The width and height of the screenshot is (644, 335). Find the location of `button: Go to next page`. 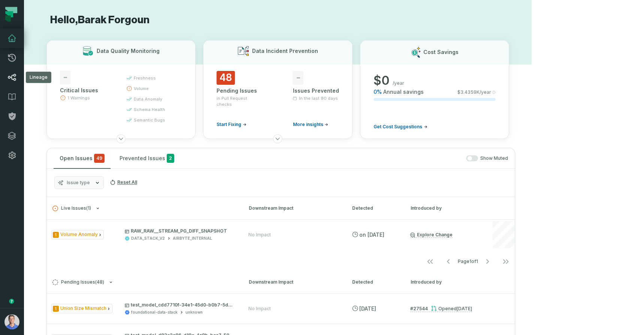

button: Go to next page is located at coordinates (488, 261).